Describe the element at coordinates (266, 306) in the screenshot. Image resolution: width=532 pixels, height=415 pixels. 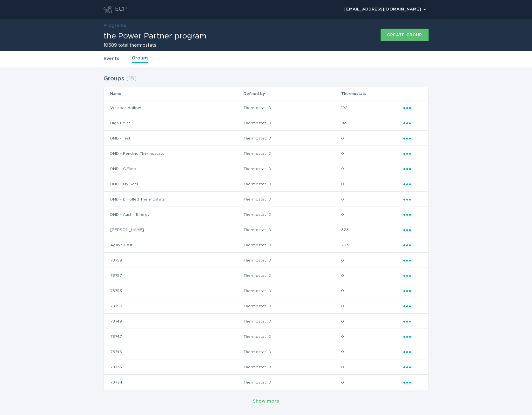
I see `tr: e4e82fe5ea0a44fa7f5f27b9e8559833af748684` at that location.